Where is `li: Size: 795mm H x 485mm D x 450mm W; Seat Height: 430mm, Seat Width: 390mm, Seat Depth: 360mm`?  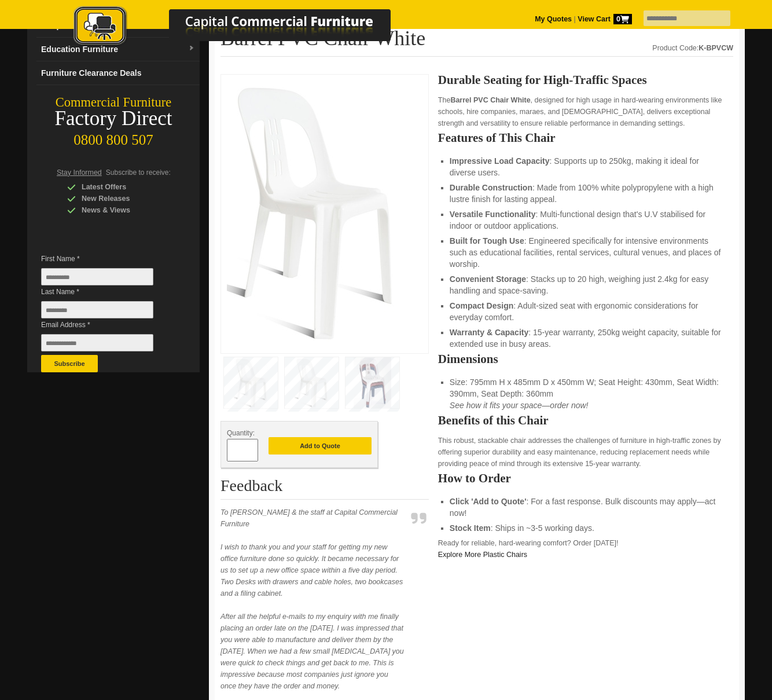
li: Size: 795mm H x 485mm D x 450mm W; Seat Height: 430mm, Seat Width: 390mm, Seat Depth: 360mm is located at coordinates (585, 393).